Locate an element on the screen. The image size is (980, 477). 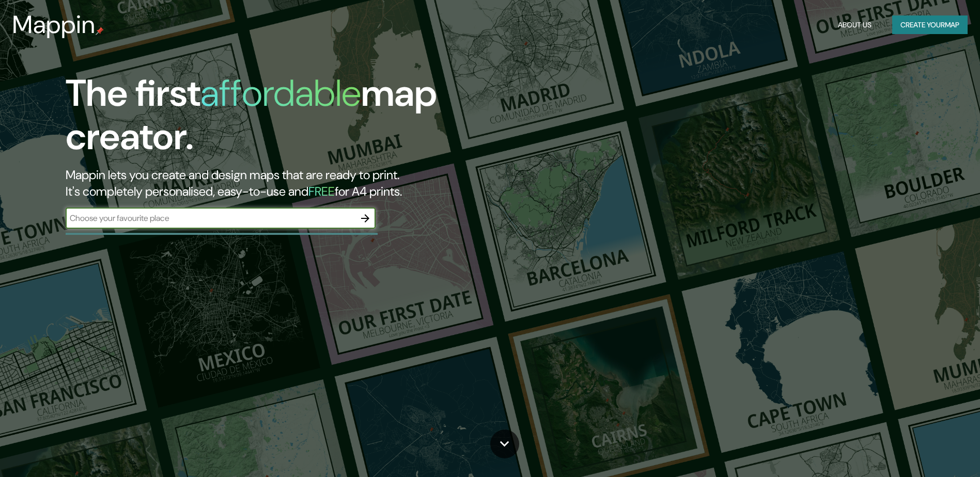
h3: Mappin is located at coordinates (54, 25).